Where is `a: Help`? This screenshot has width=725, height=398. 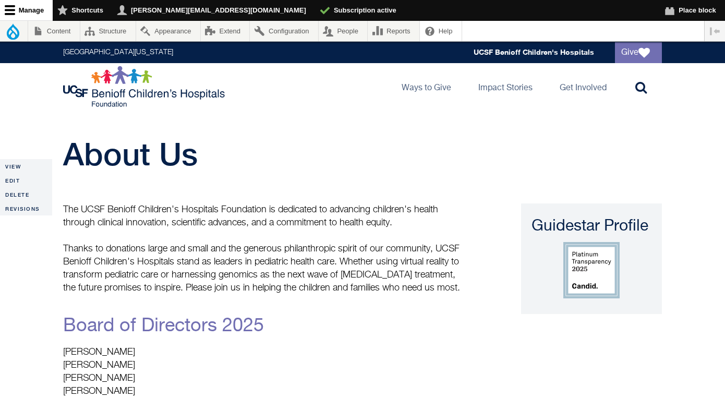 a: Help is located at coordinates (440, 31).